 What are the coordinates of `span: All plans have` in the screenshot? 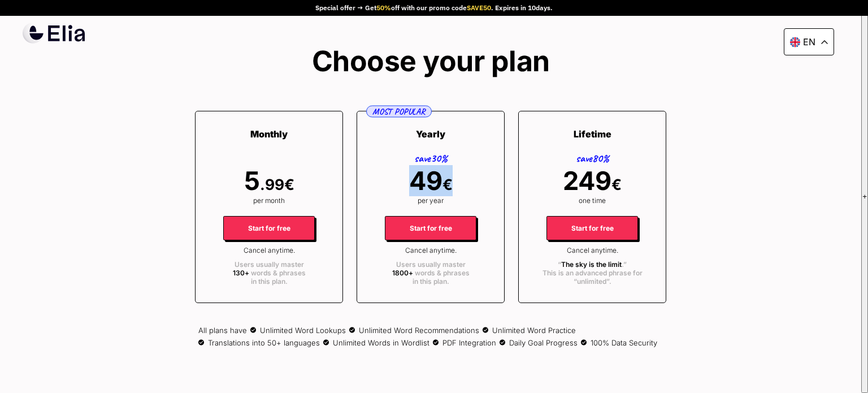 It's located at (223, 330).